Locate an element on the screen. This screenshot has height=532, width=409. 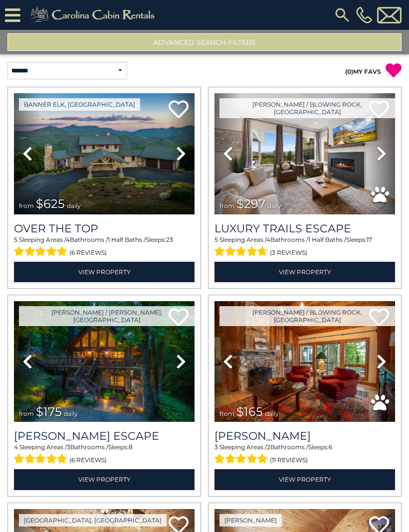
span: $175 is located at coordinates (49, 412).